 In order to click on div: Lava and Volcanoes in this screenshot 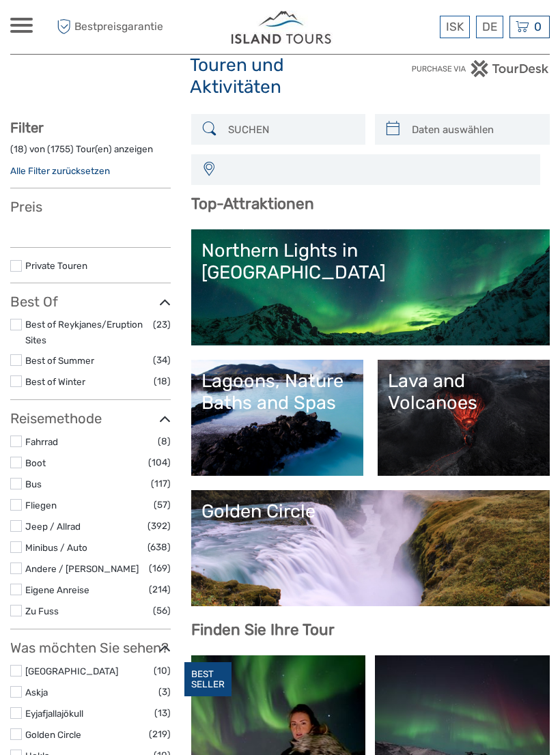, I will do `click(463, 392)`.